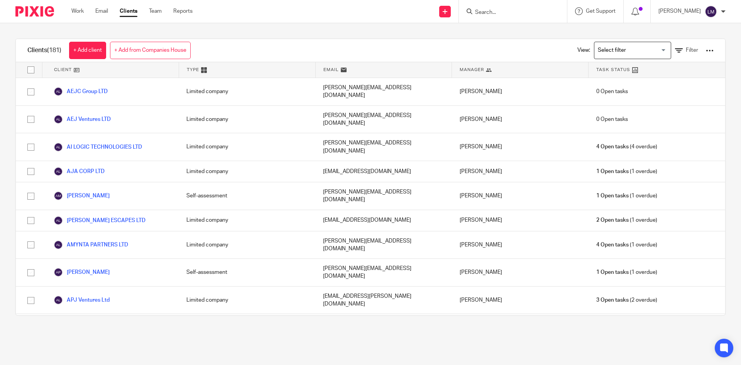  Describe the element at coordinates (91, 245) in the screenshot. I see `a: AMYNTA PARTNERS LTD` at that location.